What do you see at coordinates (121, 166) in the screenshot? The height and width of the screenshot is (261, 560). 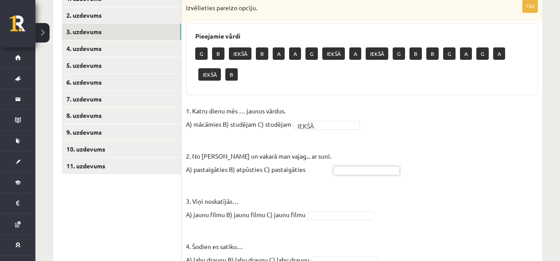 I see `a: 11. uzdevums` at bounding box center [121, 166].